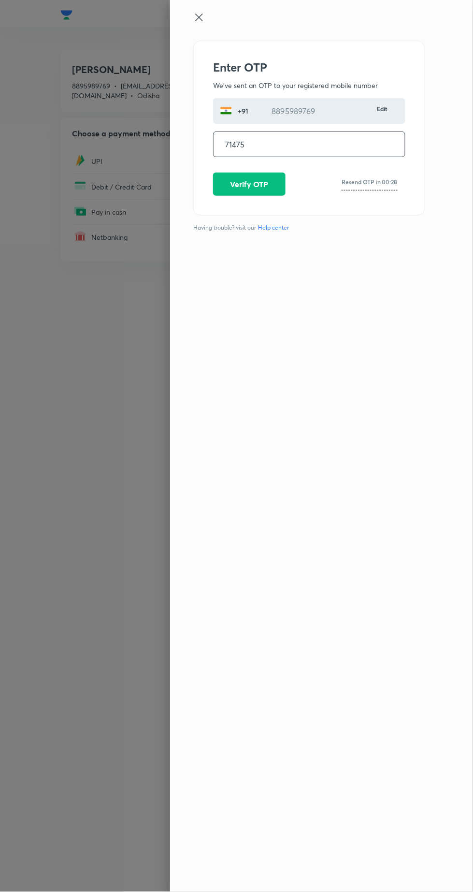 The width and height of the screenshot is (473, 892). Describe the element at coordinates (242, 111) in the screenshot. I see `p: +91` at that location.